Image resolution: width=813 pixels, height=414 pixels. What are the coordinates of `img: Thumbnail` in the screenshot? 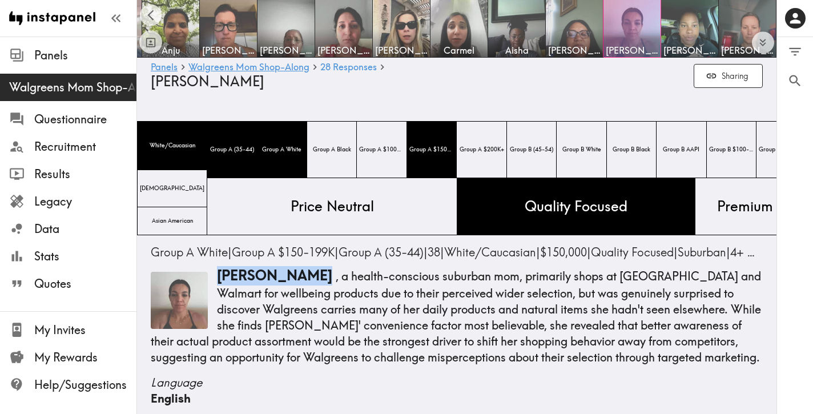 It's located at (179, 300).